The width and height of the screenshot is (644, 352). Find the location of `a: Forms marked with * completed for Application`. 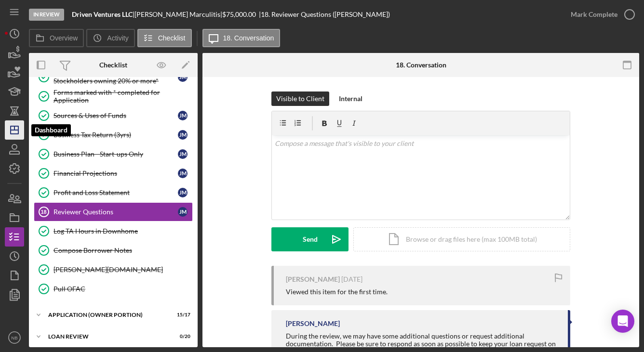

a: Forms marked with * completed for Application is located at coordinates (113, 96).